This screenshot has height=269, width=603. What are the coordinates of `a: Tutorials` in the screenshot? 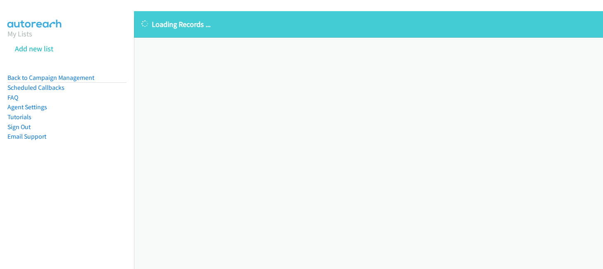 It's located at (19, 117).